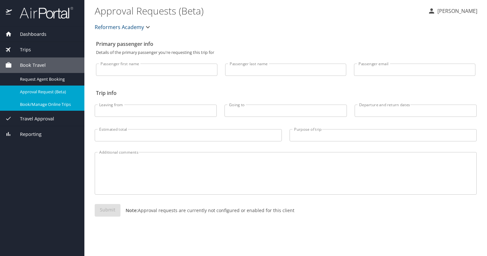  I want to click on strong: Note:, so click(132, 210).